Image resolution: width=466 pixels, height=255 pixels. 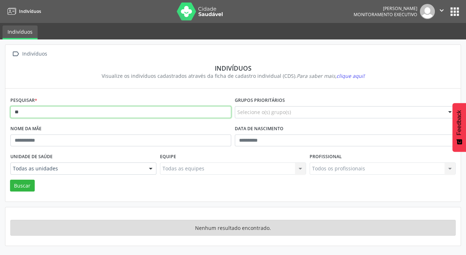 What do you see at coordinates (233, 227) in the screenshot?
I see `div: Nenhum resultado encontrado.` at bounding box center [233, 227].